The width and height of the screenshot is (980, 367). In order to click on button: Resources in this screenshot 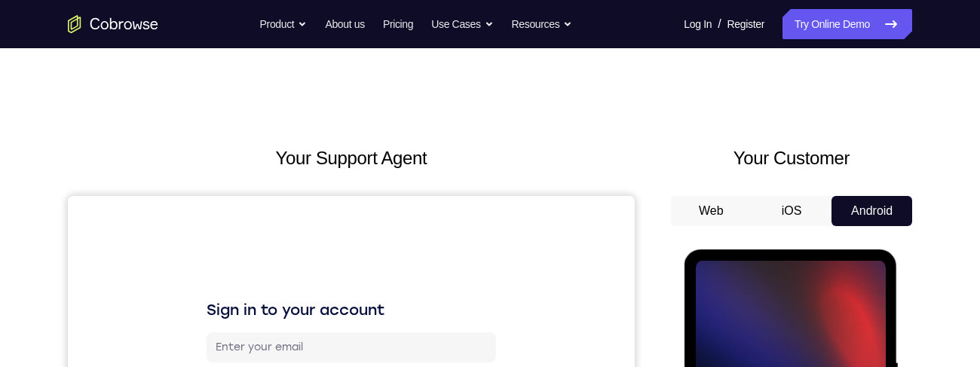, I will do `click(542, 25)`.